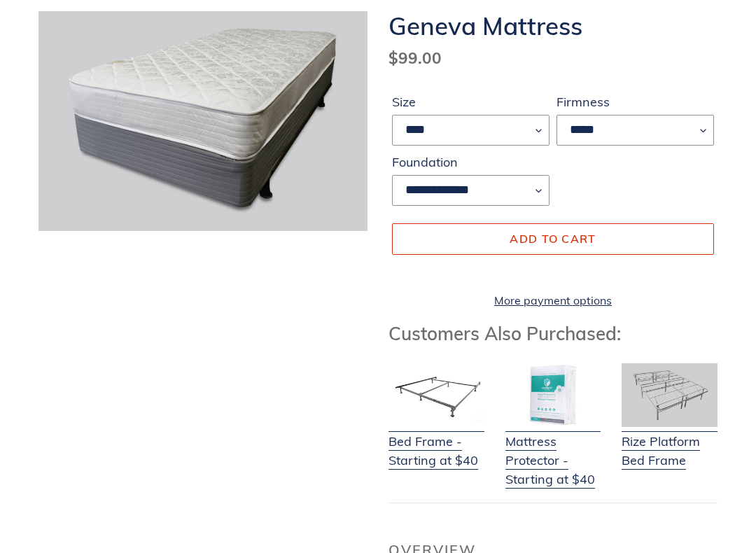 This screenshot has height=553, width=756. Describe the element at coordinates (553, 300) in the screenshot. I see `a: More payment options` at that location.